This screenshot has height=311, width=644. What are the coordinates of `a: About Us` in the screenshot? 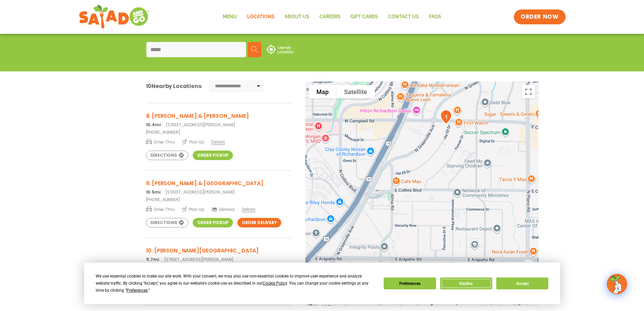 It's located at (297, 17).